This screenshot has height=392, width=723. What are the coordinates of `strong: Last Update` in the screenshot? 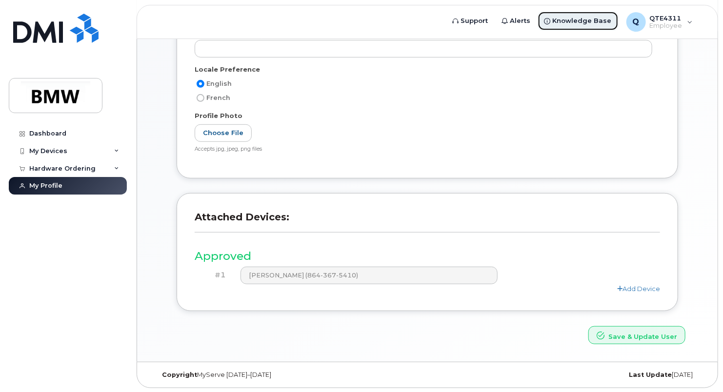 It's located at (650, 375).